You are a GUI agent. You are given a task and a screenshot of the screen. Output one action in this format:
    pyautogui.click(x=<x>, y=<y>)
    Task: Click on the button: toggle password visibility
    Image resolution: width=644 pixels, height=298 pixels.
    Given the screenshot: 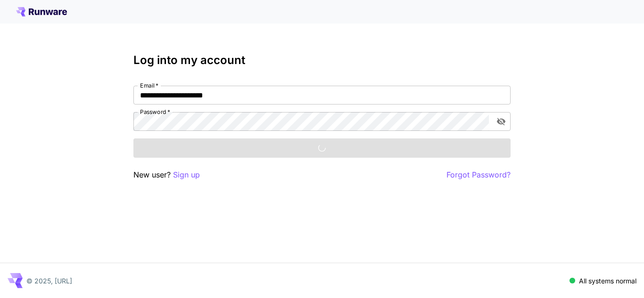 What is the action you would take?
    pyautogui.click(x=501, y=122)
    